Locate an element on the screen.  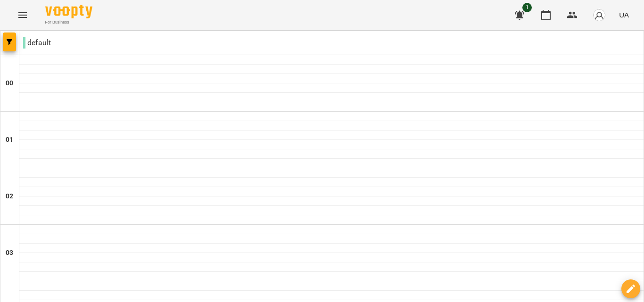
h6: 02 is located at coordinates (9, 196).